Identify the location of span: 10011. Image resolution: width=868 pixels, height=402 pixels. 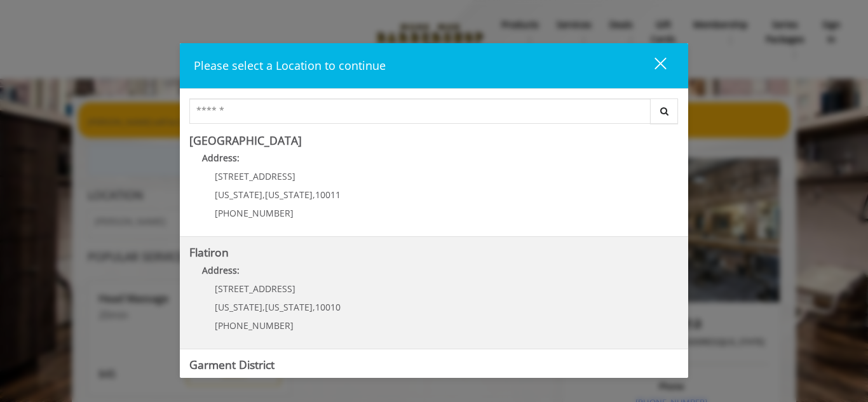
(328, 194).